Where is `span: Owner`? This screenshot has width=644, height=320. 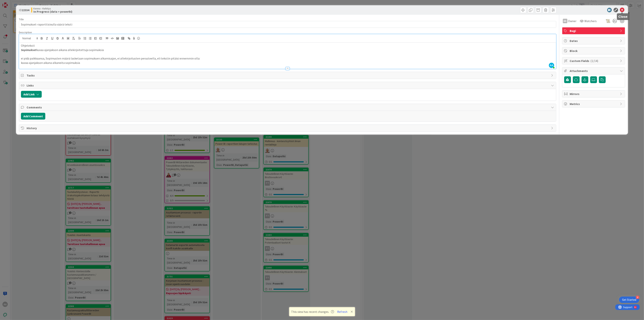 span: Owner is located at coordinates (572, 21).